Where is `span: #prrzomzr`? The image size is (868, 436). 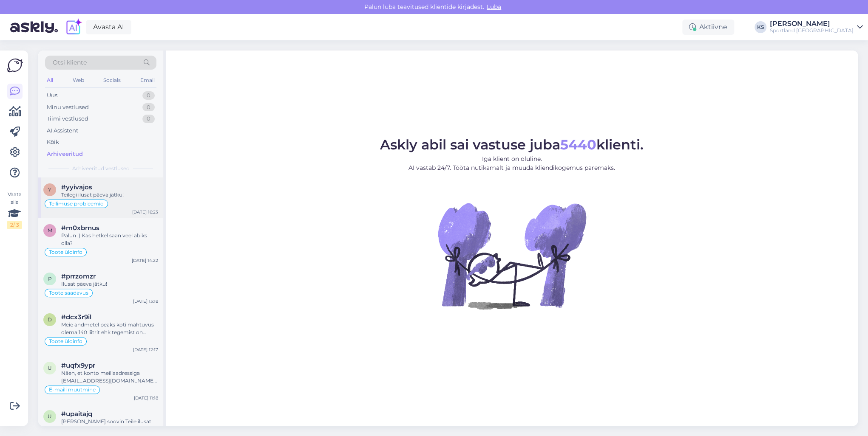
span: #prrzomzr is located at coordinates (78, 276).